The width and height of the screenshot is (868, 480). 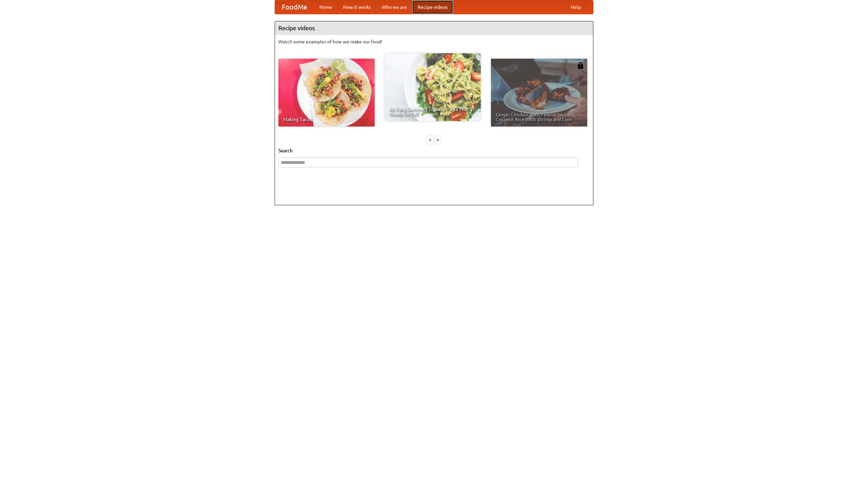 I want to click on a: Making Tacos, so click(x=327, y=92).